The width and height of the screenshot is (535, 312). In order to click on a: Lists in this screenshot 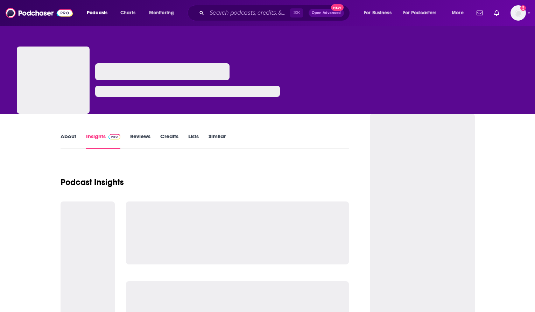, I will do `click(193, 141)`.